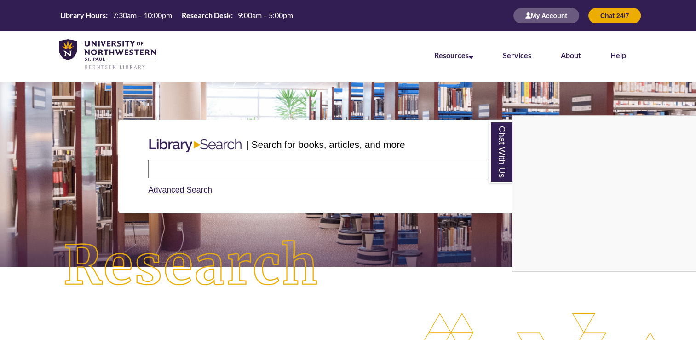 Image resolution: width=696 pixels, height=340 pixels. What do you see at coordinates (501, 151) in the screenshot?
I see `a: Chat With Us` at bounding box center [501, 151].